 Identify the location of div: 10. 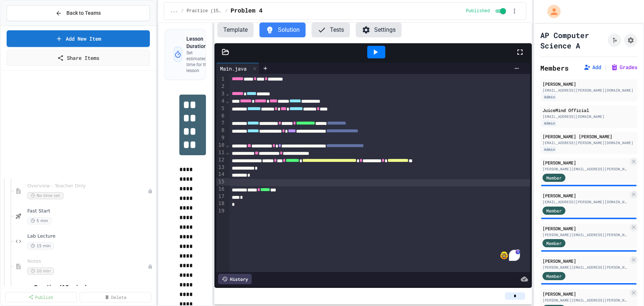
(221, 145).